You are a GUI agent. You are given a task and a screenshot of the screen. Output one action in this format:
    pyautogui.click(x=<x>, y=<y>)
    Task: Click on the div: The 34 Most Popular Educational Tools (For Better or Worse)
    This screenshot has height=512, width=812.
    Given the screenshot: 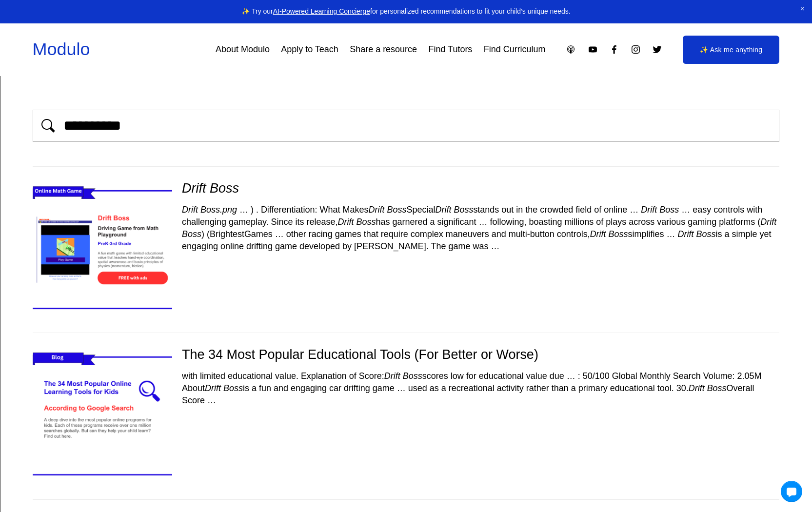 What is the action you would take?
    pyautogui.click(x=406, y=355)
    